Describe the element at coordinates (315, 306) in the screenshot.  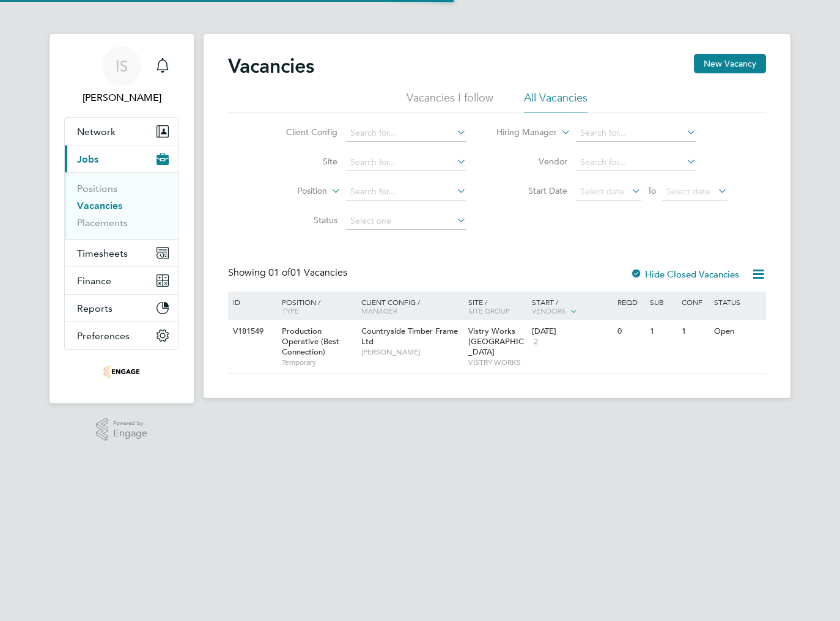
I see `div: Position /` at that location.